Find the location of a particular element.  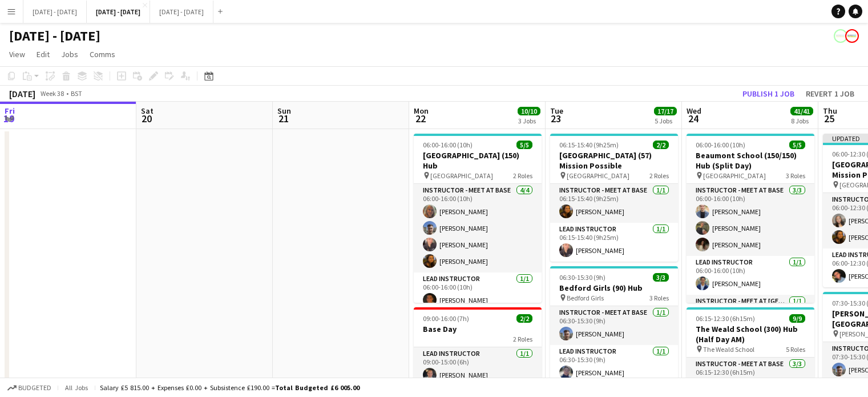

span: 06:15-12:30 (6h15m) is located at coordinates (725, 318).